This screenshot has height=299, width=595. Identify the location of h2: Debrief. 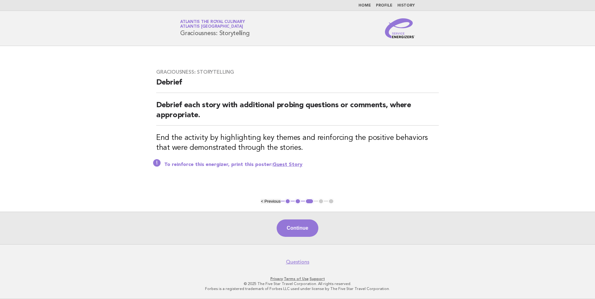
(298, 85).